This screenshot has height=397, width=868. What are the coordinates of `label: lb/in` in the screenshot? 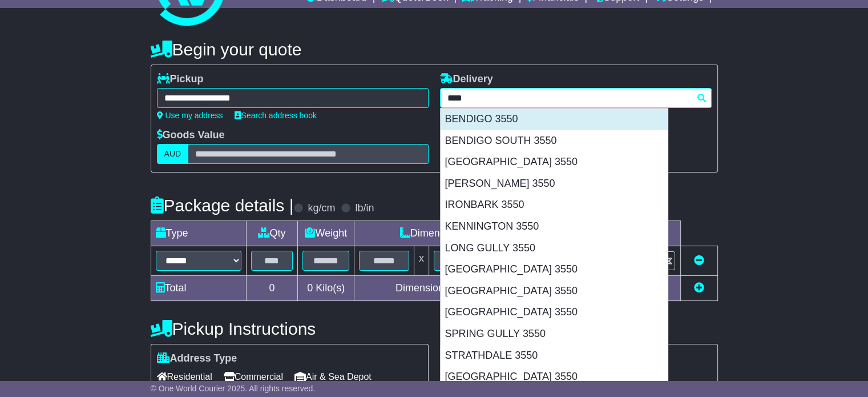 It's located at (364, 208).